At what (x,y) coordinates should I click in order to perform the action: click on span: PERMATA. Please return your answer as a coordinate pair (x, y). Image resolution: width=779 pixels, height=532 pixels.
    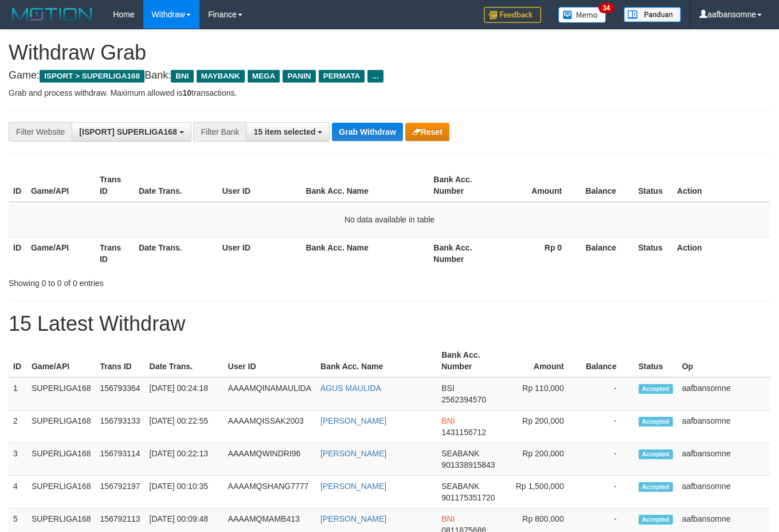
    Looking at the image, I should click on (341, 76).